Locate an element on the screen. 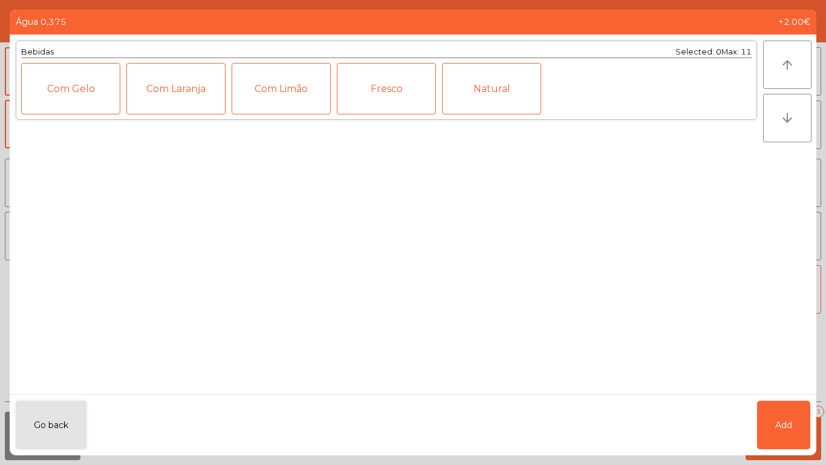  div: Com Laranja is located at coordinates (176, 88).